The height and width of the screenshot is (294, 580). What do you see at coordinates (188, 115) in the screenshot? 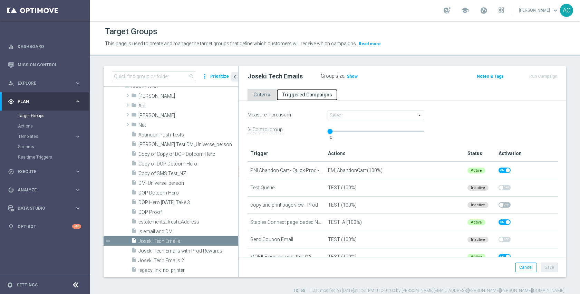
I see `span: Jonas` at bounding box center [188, 115].